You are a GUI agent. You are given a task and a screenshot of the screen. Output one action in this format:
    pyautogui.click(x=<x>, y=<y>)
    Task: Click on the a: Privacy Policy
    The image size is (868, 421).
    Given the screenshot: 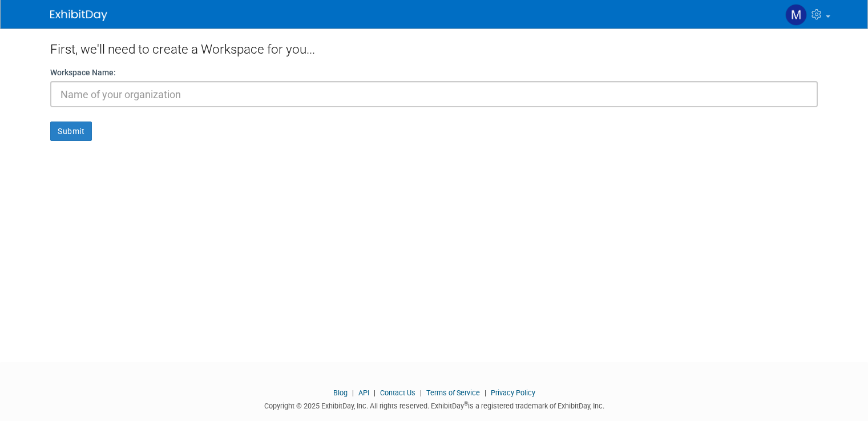 What is the action you would take?
    pyautogui.click(x=513, y=393)
    